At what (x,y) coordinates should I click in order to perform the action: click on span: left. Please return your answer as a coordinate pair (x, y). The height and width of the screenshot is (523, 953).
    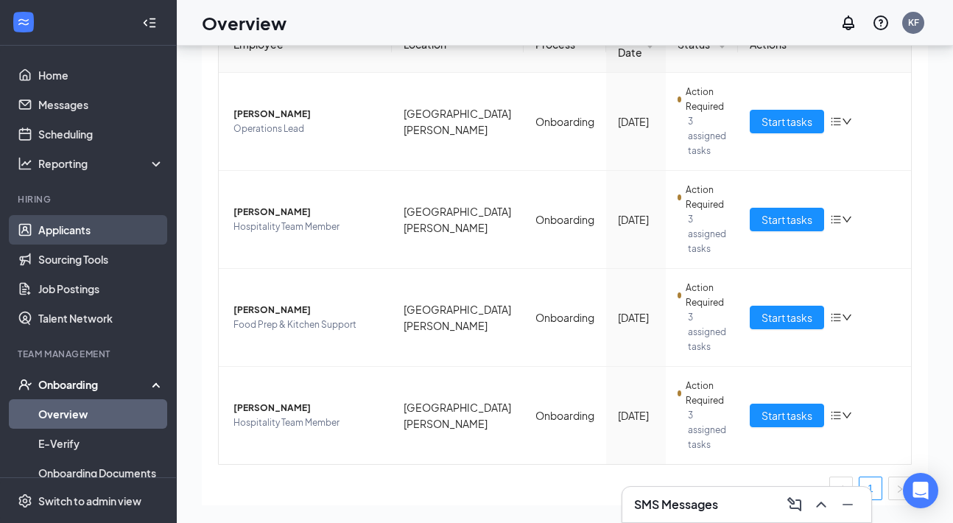
    Looking at the image, I should click on (841, 489).